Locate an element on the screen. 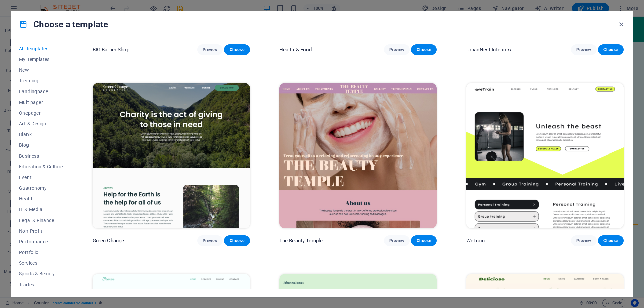  p: Green Change is located at coordinates (108, 241).